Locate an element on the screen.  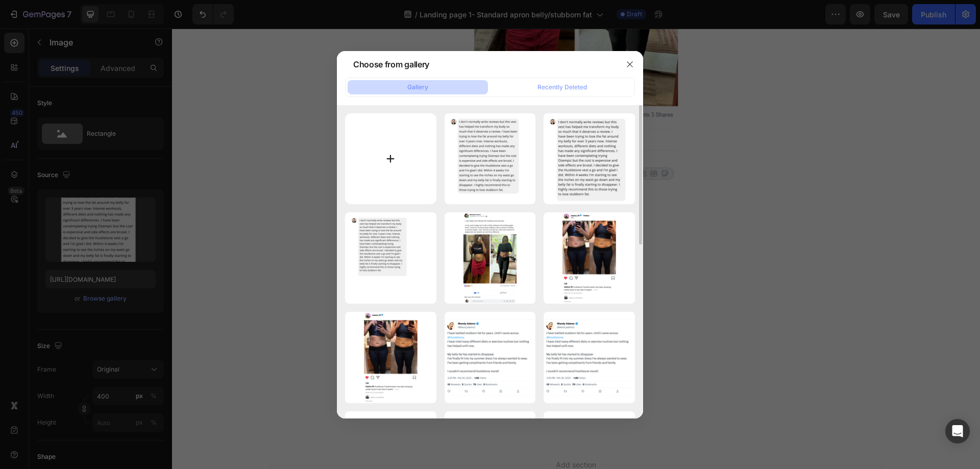
button: Gallery is located at coordinates (418, 87).